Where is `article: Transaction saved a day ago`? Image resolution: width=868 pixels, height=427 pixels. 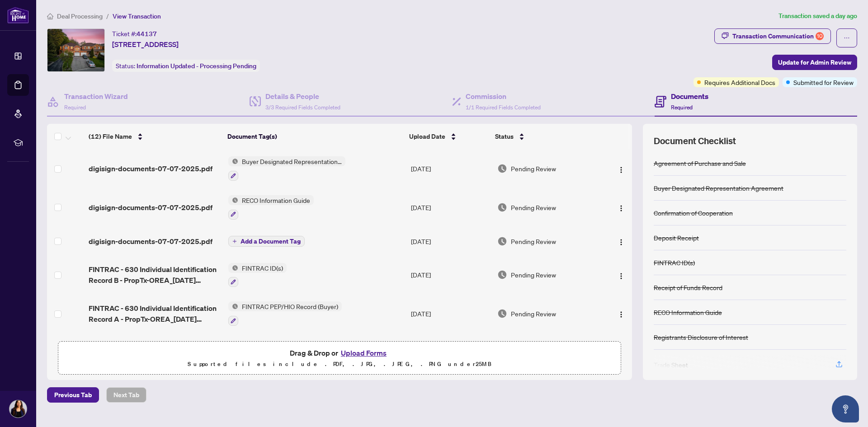 article: Transaction saved a day ago is located at coordinates (818, 16).